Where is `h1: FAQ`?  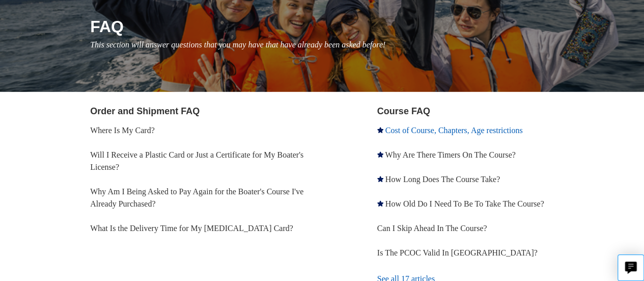 h1: FAQ is located at coordinates (351, 27).